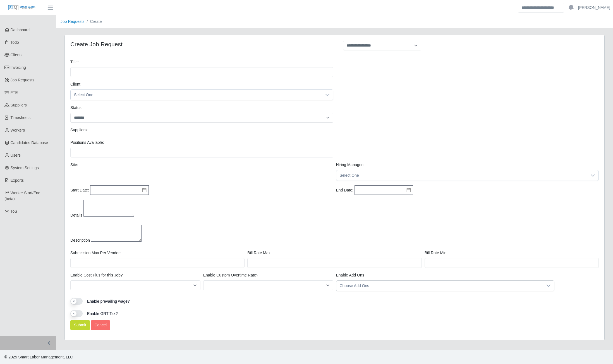  I want to click on span: Enable prevailing wage?, so click(108, 301).